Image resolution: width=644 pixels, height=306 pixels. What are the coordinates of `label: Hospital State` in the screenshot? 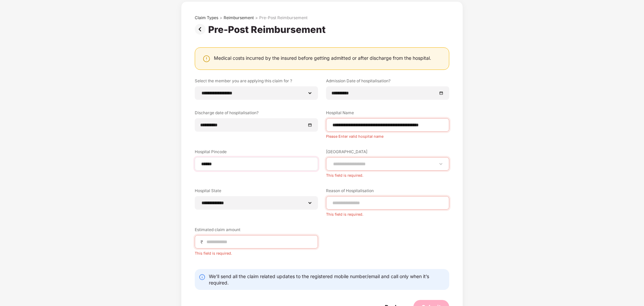 It's located at (256, 192).